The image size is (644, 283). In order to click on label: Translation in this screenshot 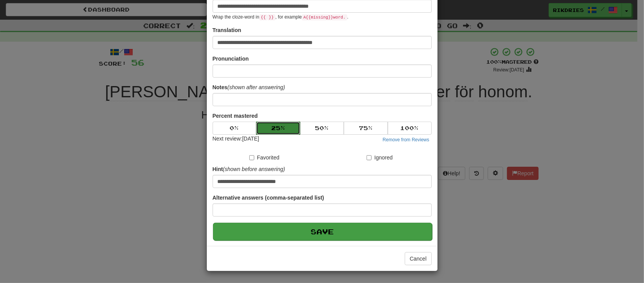, I will do `click(227, 30)`.